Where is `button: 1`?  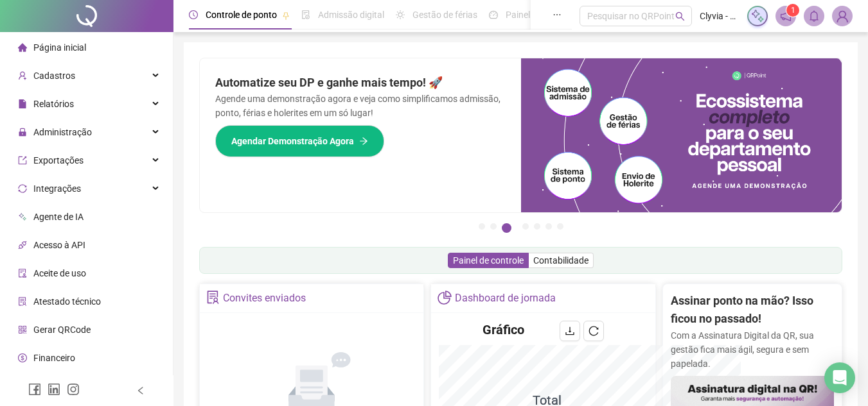
button: 1 is located at coordinates (482, 226).